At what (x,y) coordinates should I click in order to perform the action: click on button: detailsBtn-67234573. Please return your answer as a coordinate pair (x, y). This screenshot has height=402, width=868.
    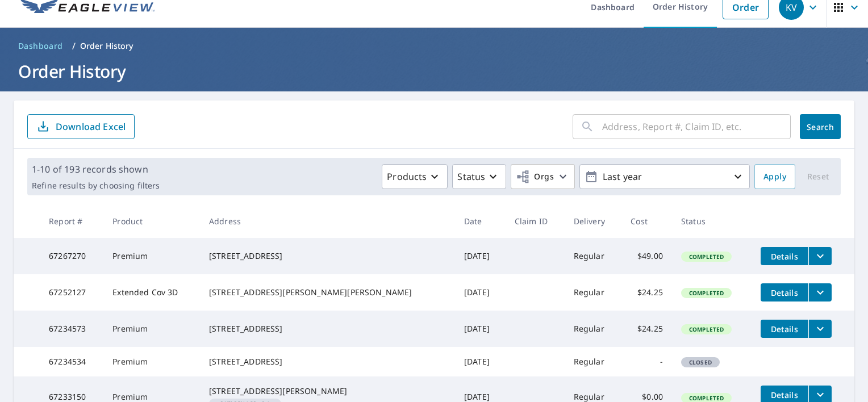
    Looking at the image, I should click on (784, 329).